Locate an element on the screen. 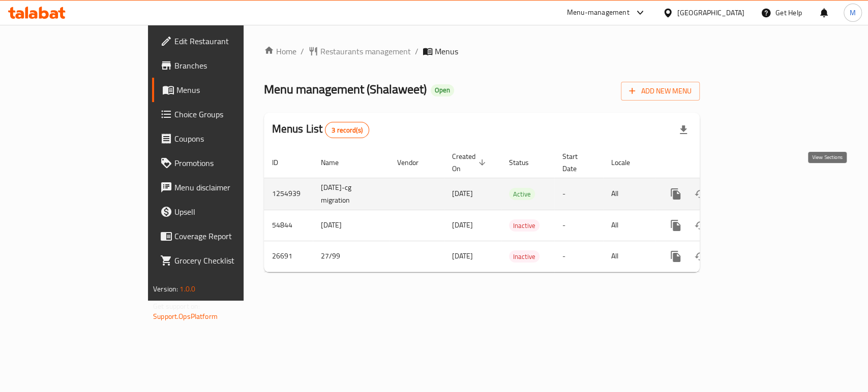 This screenshot has height=392, width=868. a: Choice Groups is located at coordinates (222, 114).